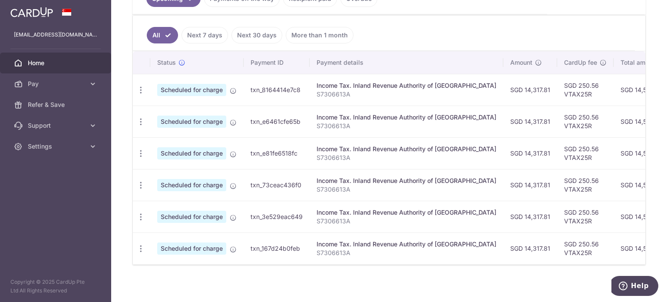  I want to click on span: Home, so click(56, 63).